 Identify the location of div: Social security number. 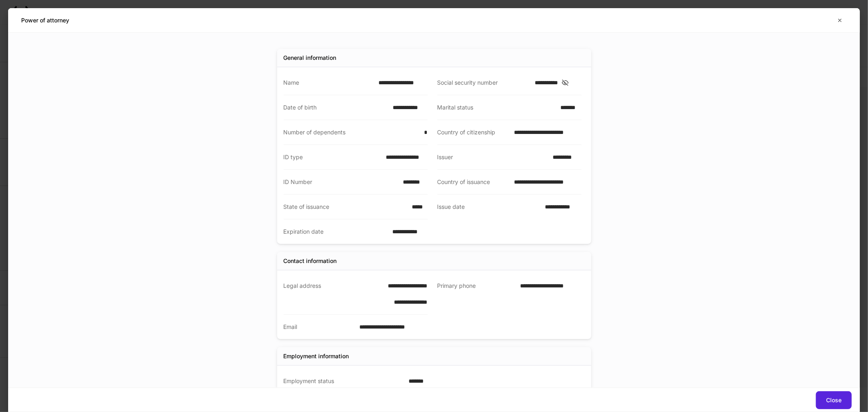
(484, 83).